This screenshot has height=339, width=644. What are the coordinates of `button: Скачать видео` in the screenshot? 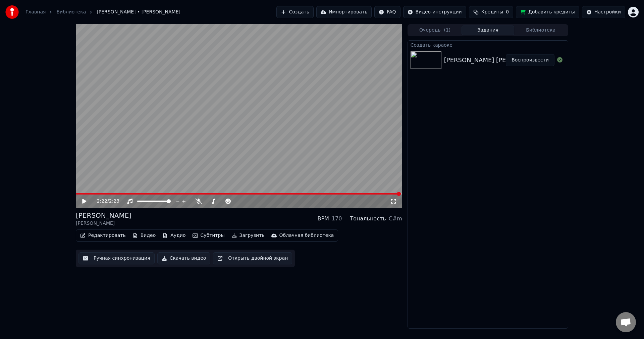 It's located at (184, 259).